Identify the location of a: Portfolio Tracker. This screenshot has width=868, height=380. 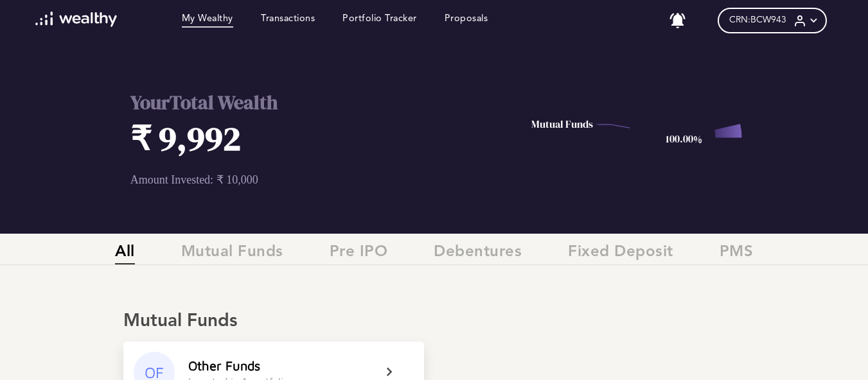
(379, 21).